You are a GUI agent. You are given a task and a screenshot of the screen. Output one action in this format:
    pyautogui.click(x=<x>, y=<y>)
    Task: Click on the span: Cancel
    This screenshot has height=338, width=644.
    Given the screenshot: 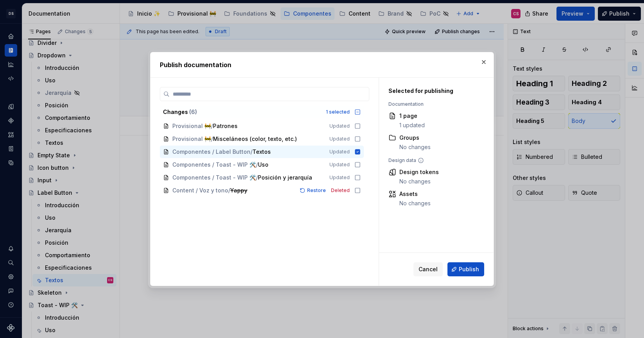 What is the action you would take?
    pyautogui.click(x=428, y=269)
    